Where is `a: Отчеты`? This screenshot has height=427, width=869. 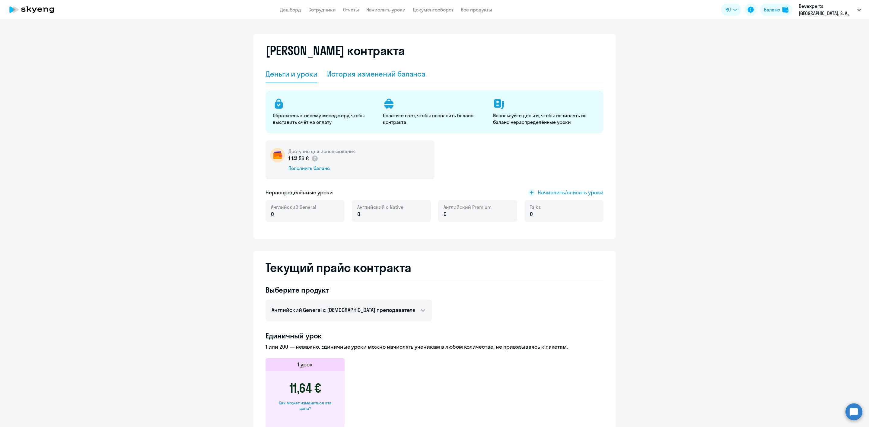
a: Отчеты is located at coordinates (351, 10).